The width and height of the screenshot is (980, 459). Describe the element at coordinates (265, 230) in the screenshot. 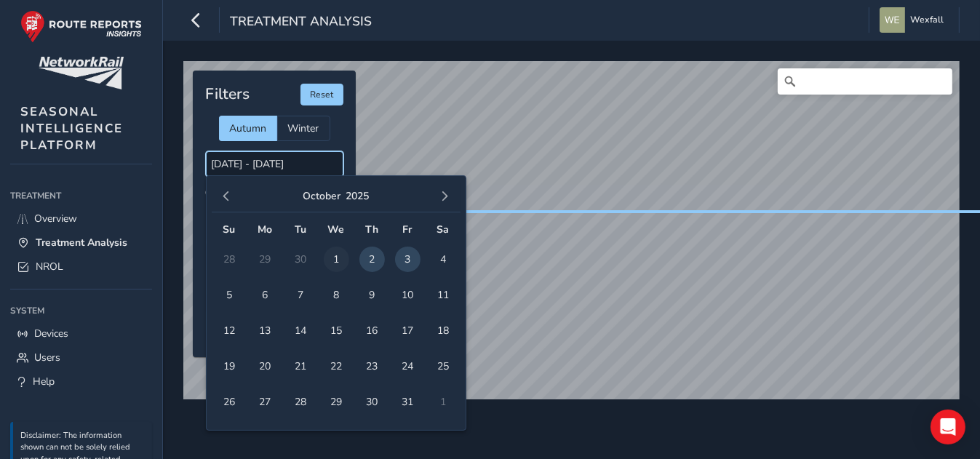

I see `span: Mo` at that location.